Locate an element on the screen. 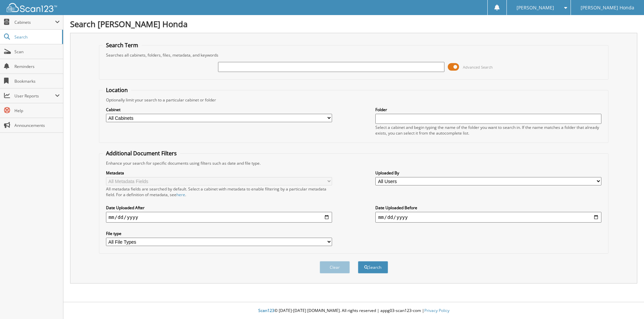  label: Folder is located at coordinates (489, 109).